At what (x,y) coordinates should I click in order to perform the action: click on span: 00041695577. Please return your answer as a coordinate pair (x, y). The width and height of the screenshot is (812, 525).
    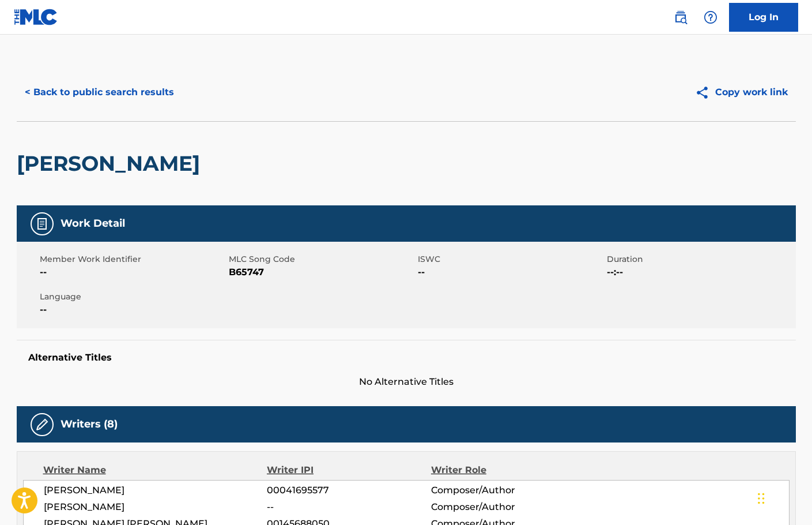
    Looking at the image, I should click on (349, 490).